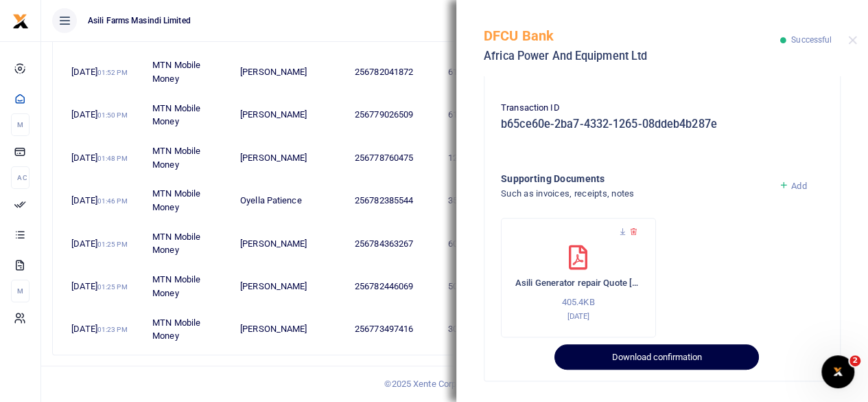 This screenshot has height=402, width=868. I want to click on td: 256779026509, so click(394, 115).